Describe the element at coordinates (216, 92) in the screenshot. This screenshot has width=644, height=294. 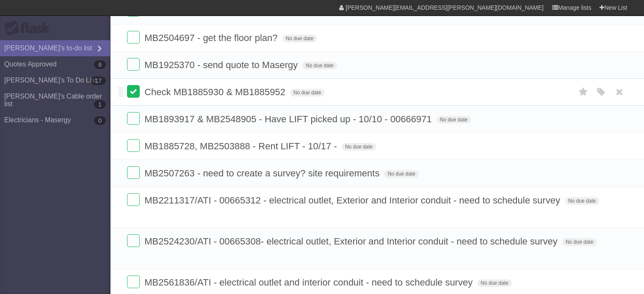
I see `span: Check MB1885930 & MB1885952` at that location.